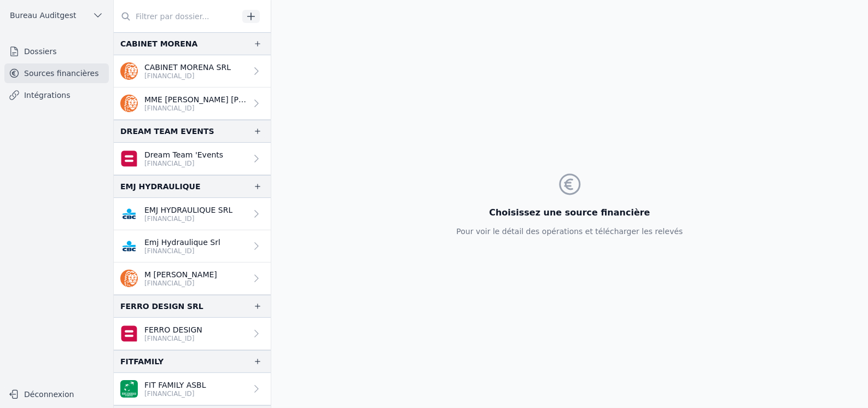 The image size is (868, 408). Describe the element at coordinates (160, 187) in the screenshot. I see `div: EMJ HYDRAULIQUE` at that location.